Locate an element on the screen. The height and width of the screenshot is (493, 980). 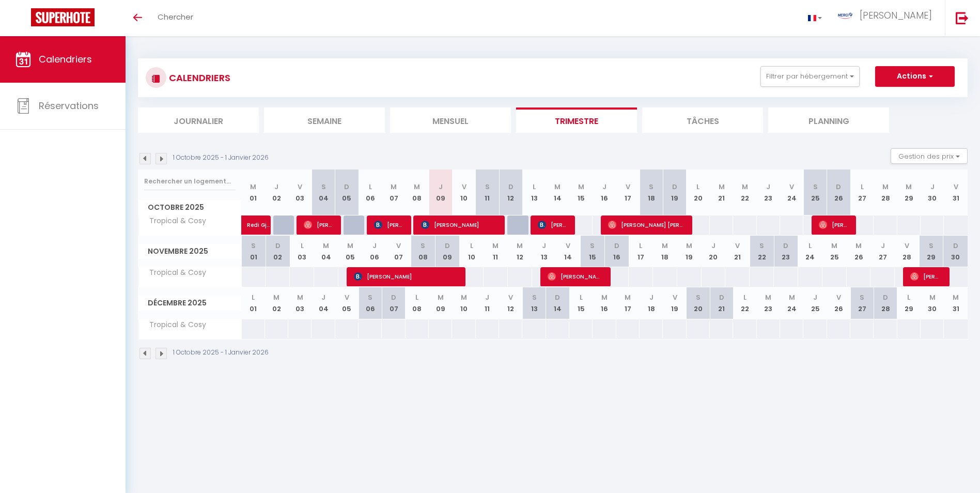
th: 16 is located at coordinates (603, 303).